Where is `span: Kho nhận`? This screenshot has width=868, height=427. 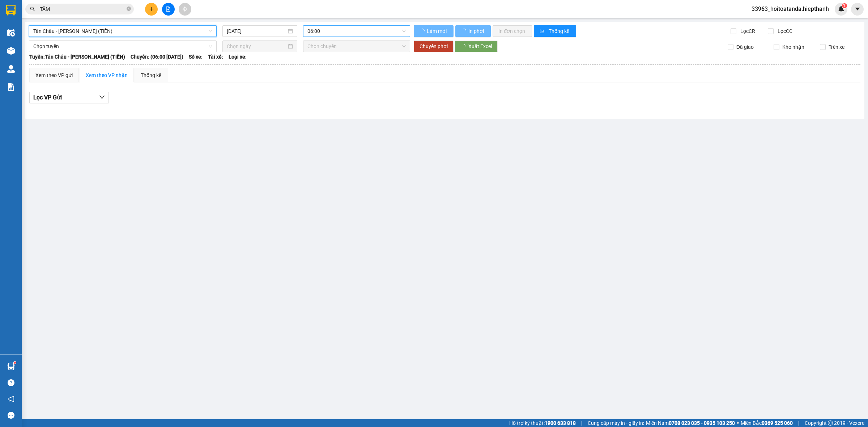
span: Kho nhận is located at coordinates (793, 47).